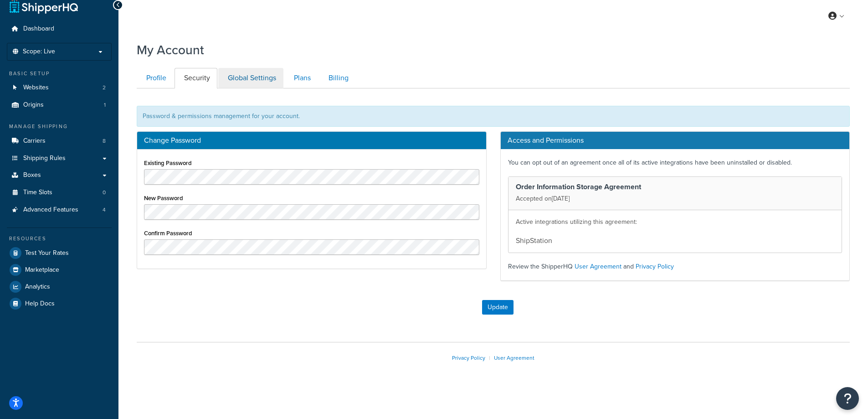 The height and width of the screenshot is (419, 868). What do you see at coordinates (47, 253) in the screenshot?
I see `span: Test Your Rates` at bounding box center [47, 253].